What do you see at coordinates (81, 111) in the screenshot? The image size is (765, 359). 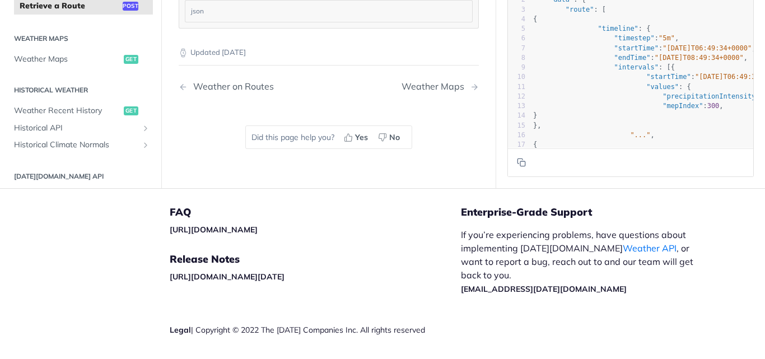 I see `a: Weather Recent Historyget` at bounding box center [81, 111].